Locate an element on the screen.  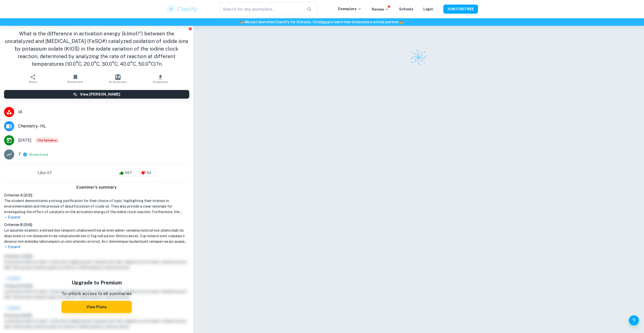
button: Download is located at coordinates (160, 79).